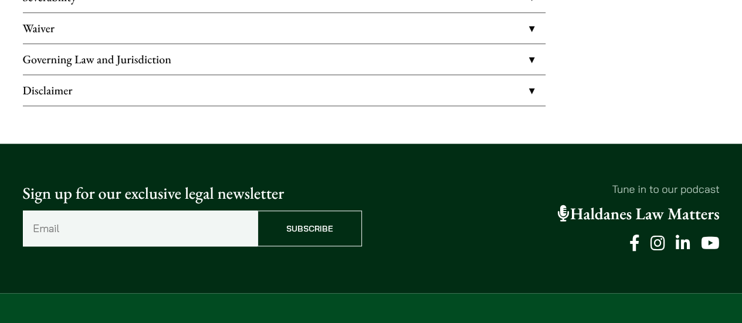 The width and height of the screenshot is (742, 323). Describe the element at coordinates (550, 189) in the screenshot. I see `p: Tune in to our podcast` at that location.